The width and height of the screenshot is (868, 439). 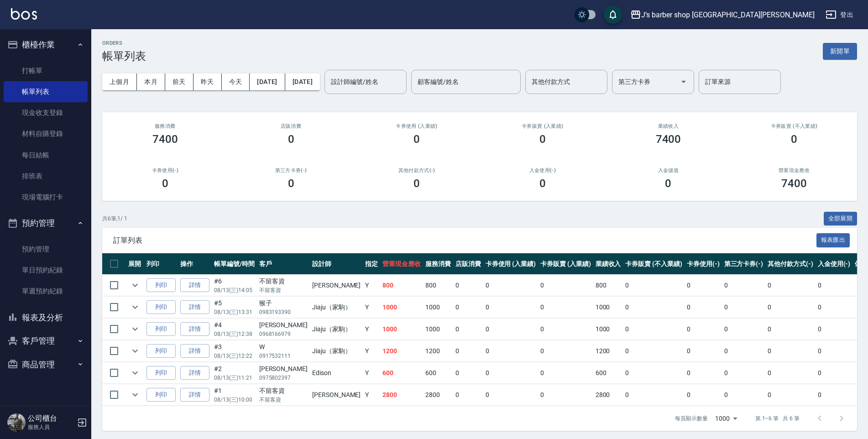 I want to click on button: 客戶管理, so click(x=46, y=341).